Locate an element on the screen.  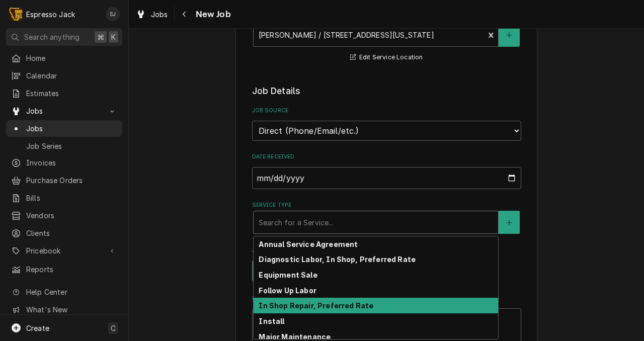
span: Create is located at coordinates (38, 328).